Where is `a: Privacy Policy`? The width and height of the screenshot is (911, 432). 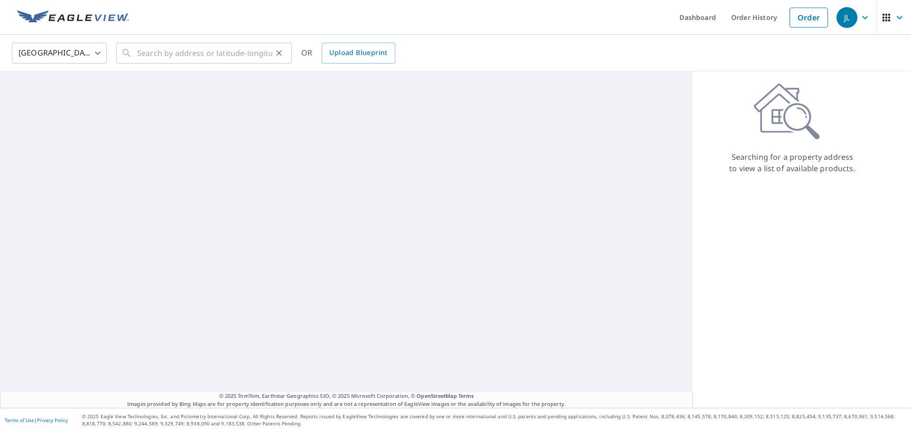 a: Privacy Policy is located at coordinates (52, 420).